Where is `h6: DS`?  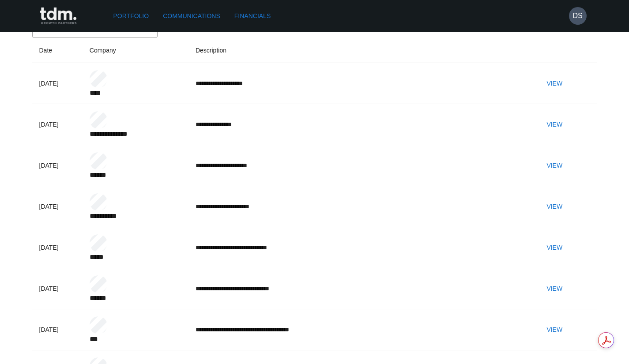
h6: DS is located at coordinates (578, 16).